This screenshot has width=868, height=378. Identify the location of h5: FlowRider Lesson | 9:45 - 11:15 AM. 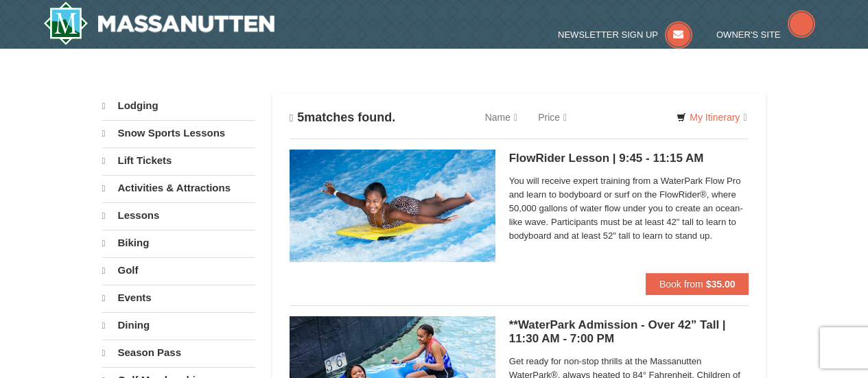
(629, 158).